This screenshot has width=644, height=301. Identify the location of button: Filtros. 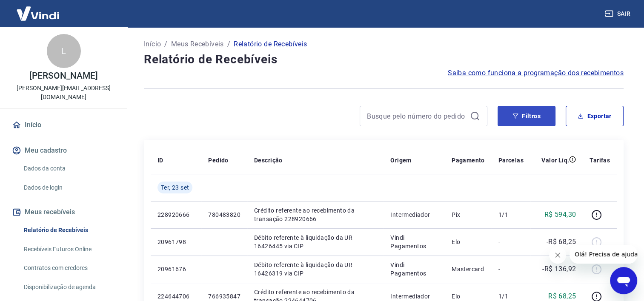
(527, 116).